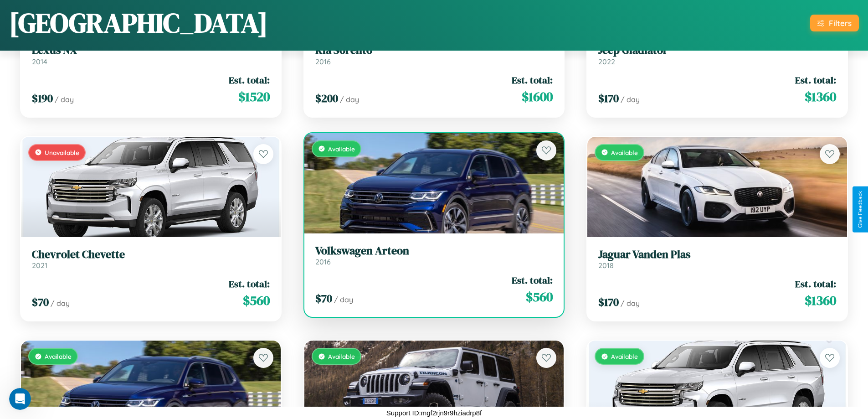 This screenshot has height=419, width=868. What do you see at coordinates (151, 259) in the screenshot?
I see `a: Chevrolet Chevette2021` at bounding box center [151, 259].